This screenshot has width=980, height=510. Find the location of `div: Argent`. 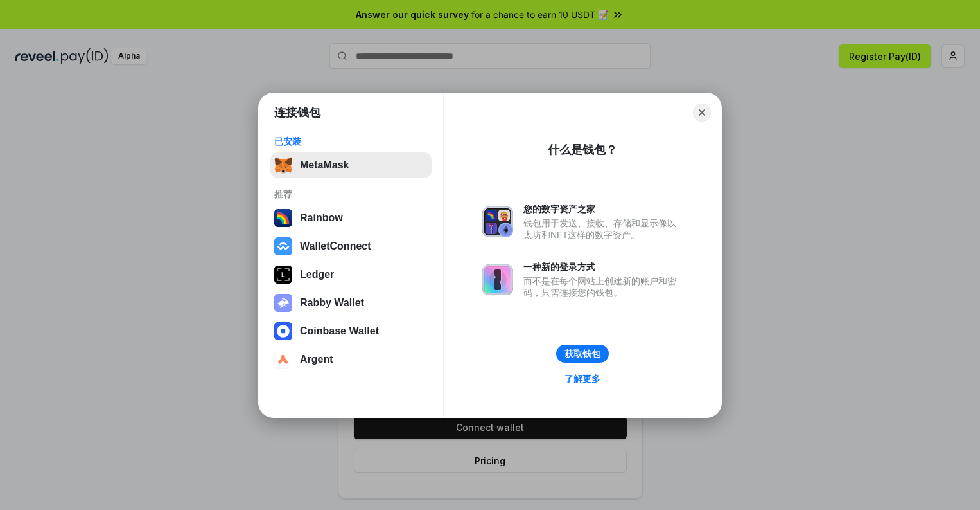

div: Argent is located at coordinates (317, 360).